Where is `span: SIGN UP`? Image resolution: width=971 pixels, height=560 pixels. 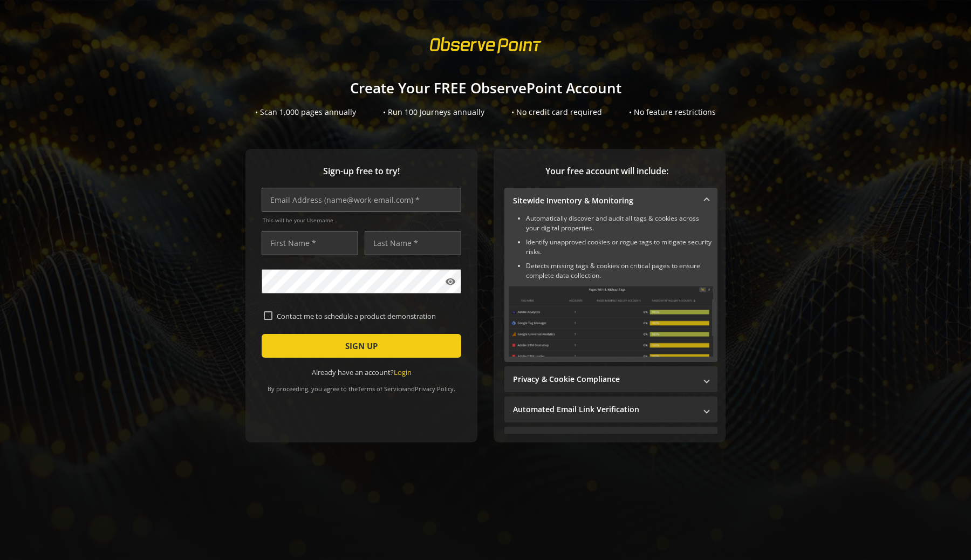
span: SIGN UP is located at coordinates (361, 346).